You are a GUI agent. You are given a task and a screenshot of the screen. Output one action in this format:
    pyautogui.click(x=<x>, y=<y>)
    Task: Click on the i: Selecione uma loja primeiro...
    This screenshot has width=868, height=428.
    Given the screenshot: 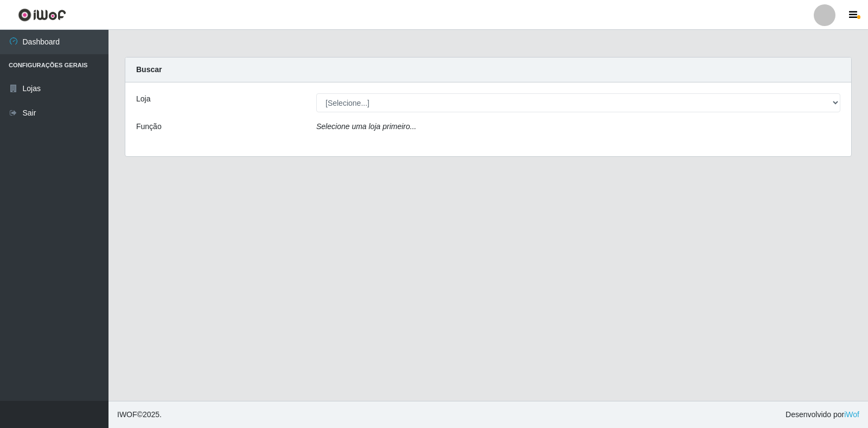 What is the action you would take?
    pyautogui.click(x=366, y=127)
    